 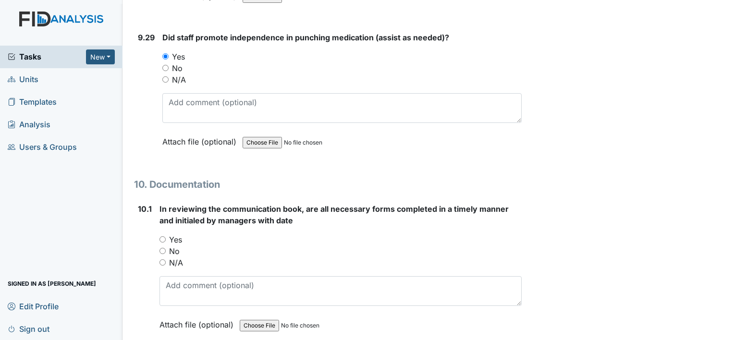 What do you see at coordinates (32, 102) in the screenshot?
I see `span: Templates` at bounding box center [32, 102].